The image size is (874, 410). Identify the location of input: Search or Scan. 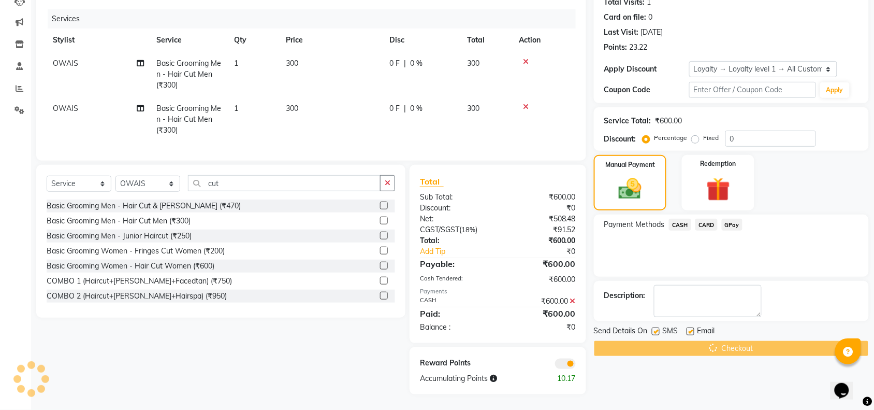
(284, 183).